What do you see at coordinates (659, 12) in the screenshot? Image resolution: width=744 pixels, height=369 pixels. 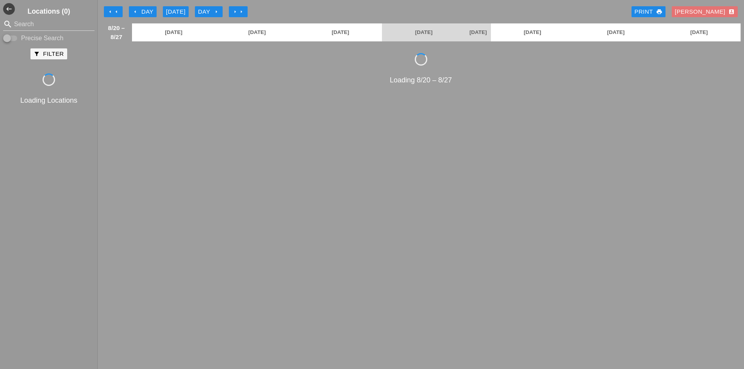 I see `i: print` at bounding box center [659, 12].